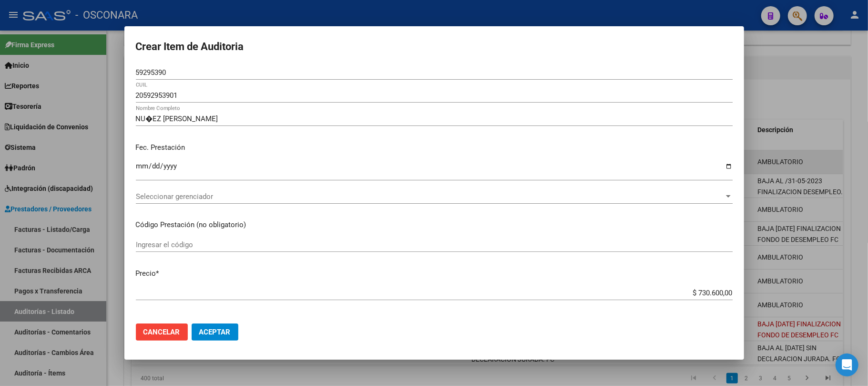 The width and height of the screenshot is (868, 386). What do you see at coordinates (434, 225) in the screenshot?
I see `p: Código Prestación (no obligatorio)` at bounding box center [434, 225].